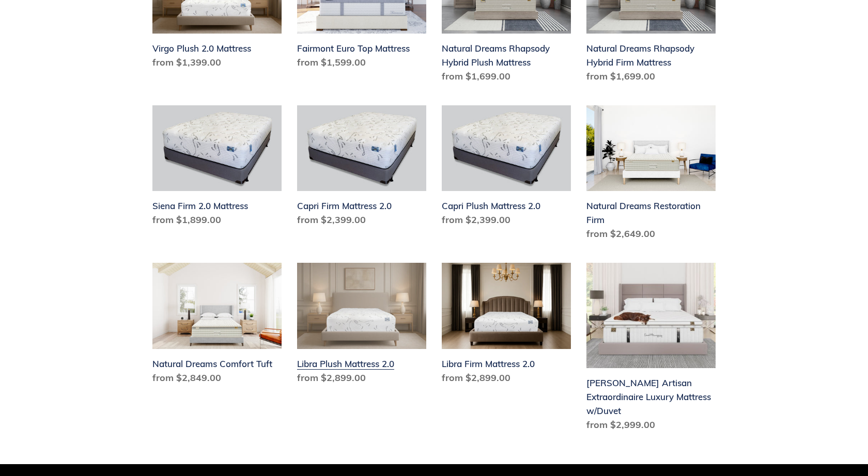 The width and height of the screenshot is (868, 476). Describe the element at coordinates (362, 326) in the screenshot. I see `a: Libra Plush Mattress 2.0` at that location.